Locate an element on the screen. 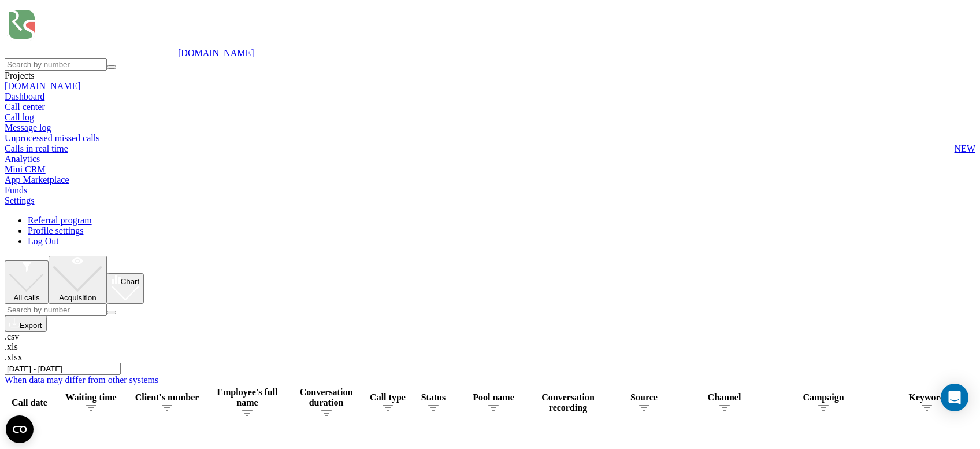 Image resolution: width=980 pixels, height=449 pixels. span: Message log is located at coordinates (28, 127).